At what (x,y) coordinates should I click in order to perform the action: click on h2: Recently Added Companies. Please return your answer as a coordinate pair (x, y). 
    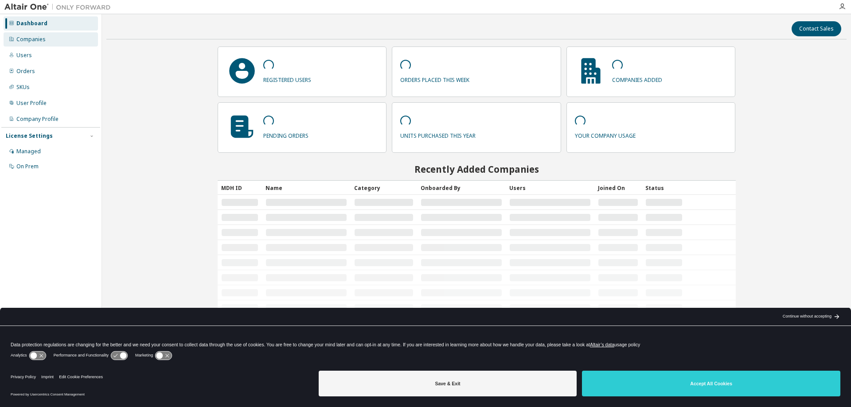
    Looking at the image, I should click on (477, 169).